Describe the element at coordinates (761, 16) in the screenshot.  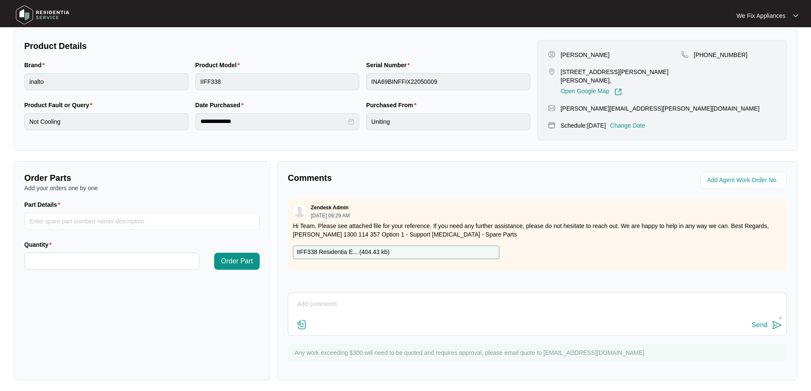
I see `p: We Fix Appliances` at that location.